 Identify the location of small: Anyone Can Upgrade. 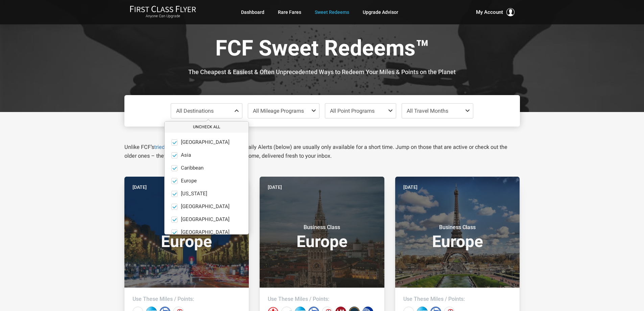
(163, 16).